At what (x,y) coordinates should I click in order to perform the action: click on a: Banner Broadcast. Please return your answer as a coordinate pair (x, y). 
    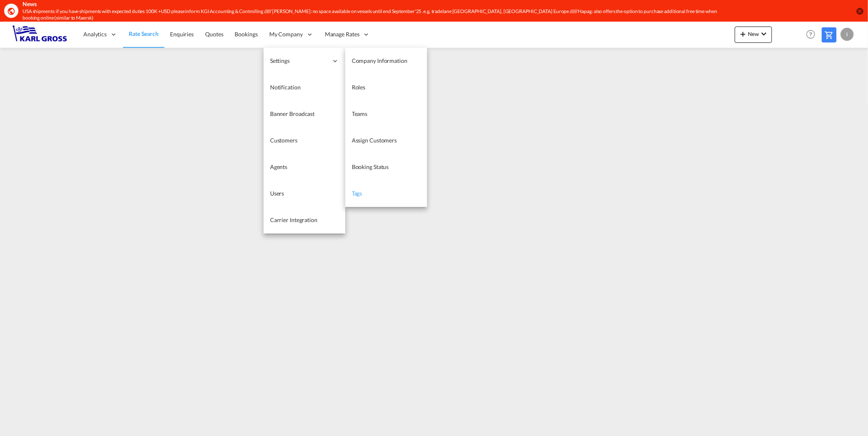
    Looking at the image, I should click on (305, 114).